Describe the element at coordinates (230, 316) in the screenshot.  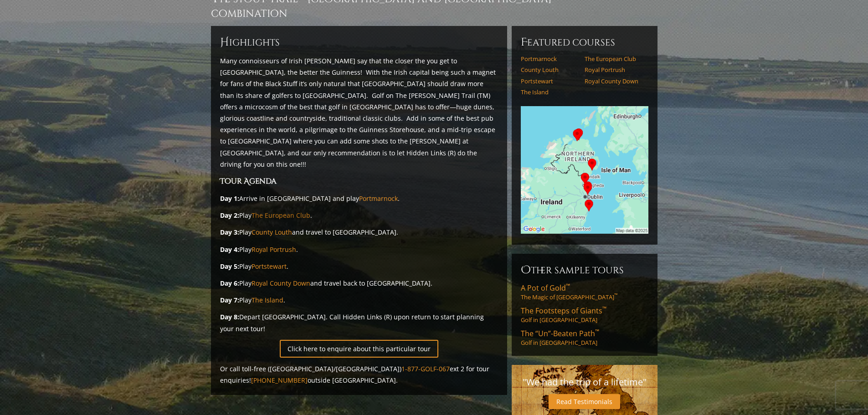
I see `strong: Day 8:` at that location.